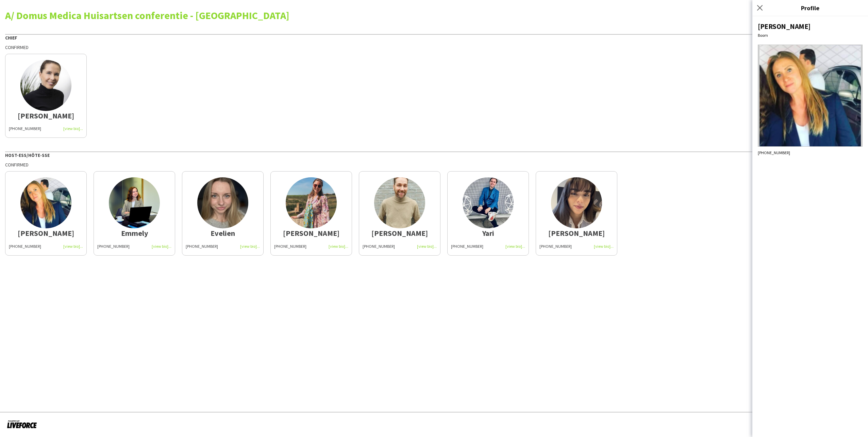 Image resolution: width=868 pixels, height=437 pixels. Describe the element at coordinates (22, 424) in the screenshot. I see `img: Powered by Liveforce` at that location.